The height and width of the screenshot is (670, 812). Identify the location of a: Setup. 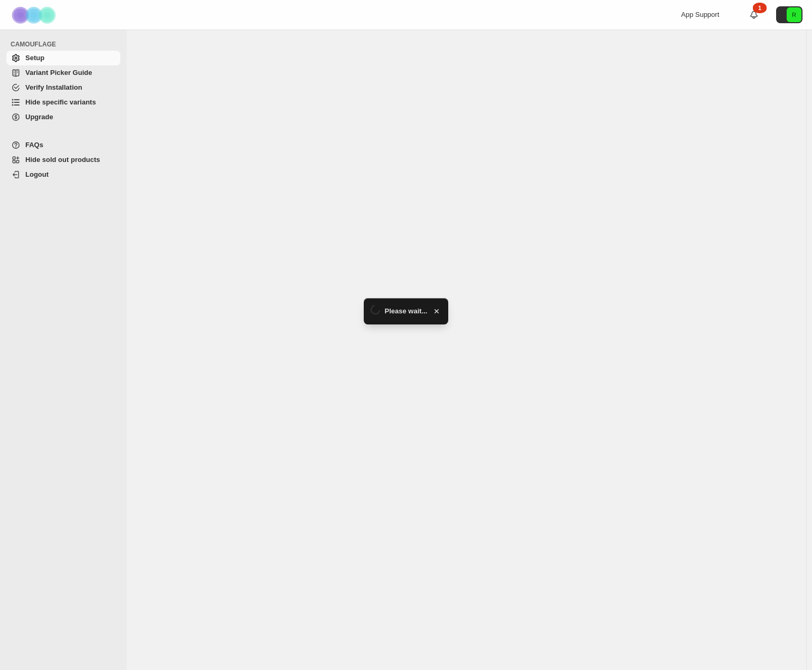
(63, 59).